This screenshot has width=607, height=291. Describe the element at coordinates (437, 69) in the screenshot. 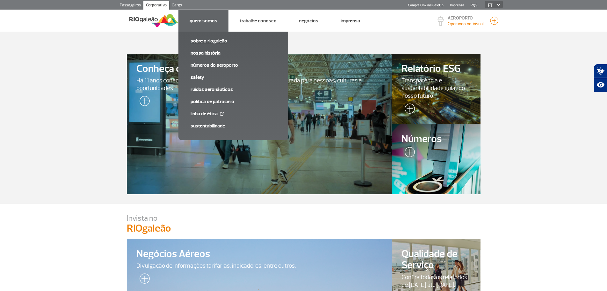

I see `span: Relatório ESG` at that location.